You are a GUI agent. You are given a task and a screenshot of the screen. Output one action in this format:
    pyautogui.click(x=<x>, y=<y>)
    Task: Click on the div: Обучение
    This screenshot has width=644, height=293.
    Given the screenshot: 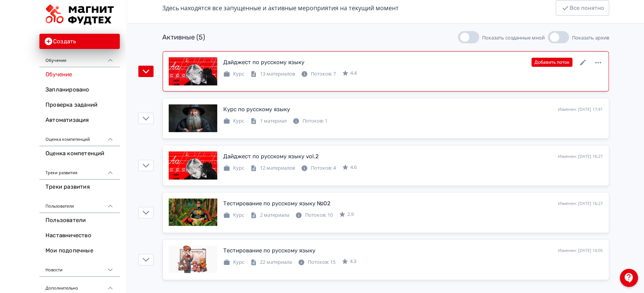 What is the action you would take?
    pyautogui.click(x=80, y=58)
    